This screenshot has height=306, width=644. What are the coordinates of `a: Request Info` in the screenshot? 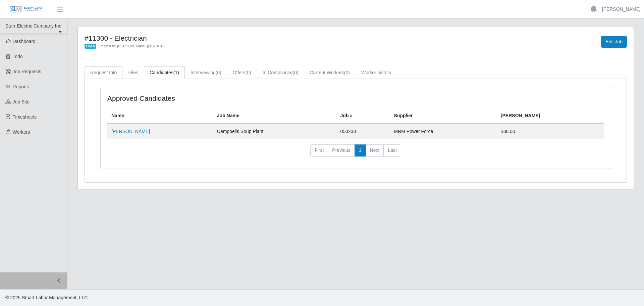 It's located at (103, 72).